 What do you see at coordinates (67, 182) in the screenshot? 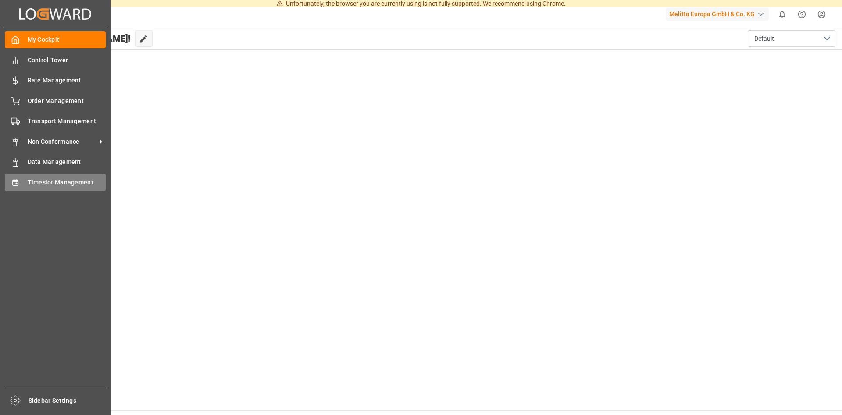
I see `span: Timeslot Management` at bounding box center [67, 182].